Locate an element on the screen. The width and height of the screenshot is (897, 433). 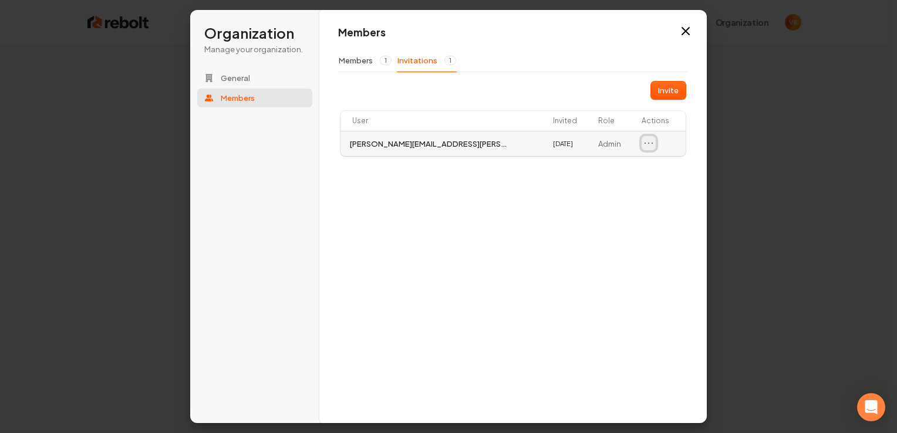
th: Role is located at coordinates (616, 121).